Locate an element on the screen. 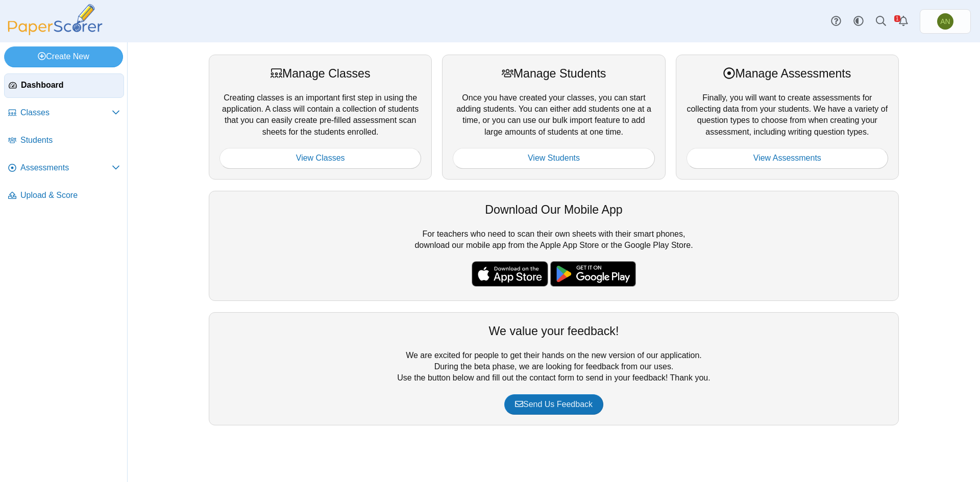 The height and width of the screenshot is (482, 980). a: View Students is located at coordinates (553, 158).